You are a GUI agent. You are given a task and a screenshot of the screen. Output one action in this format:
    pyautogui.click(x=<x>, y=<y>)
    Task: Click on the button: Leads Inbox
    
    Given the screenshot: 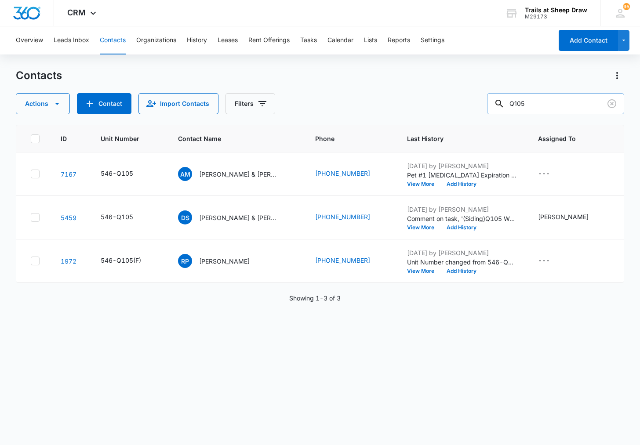 What is the action you would take?
    pyautogui.click(x=71, y=40)
    